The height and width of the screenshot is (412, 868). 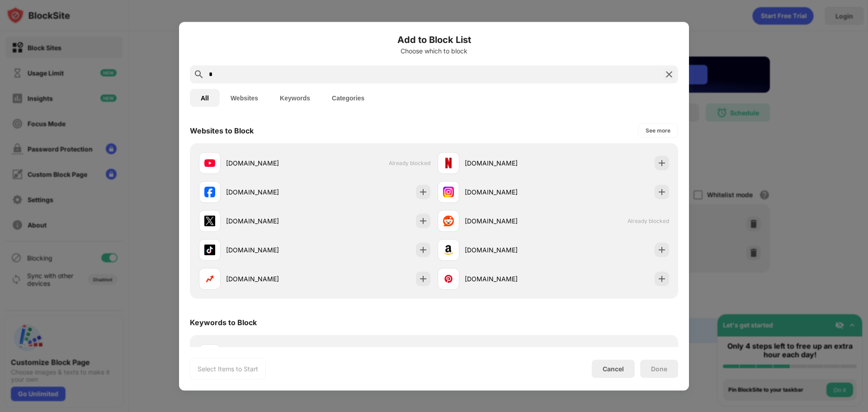 I want to click on button: Websites, so click(x=244, y=97).